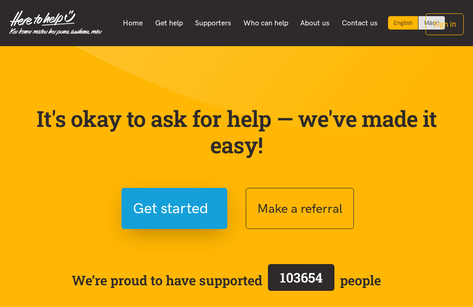 The height and width of the screenshot is (307, 473). Describe the element at coordinates (301, 278) in the screenshot. I see `span: 103654` at that location.